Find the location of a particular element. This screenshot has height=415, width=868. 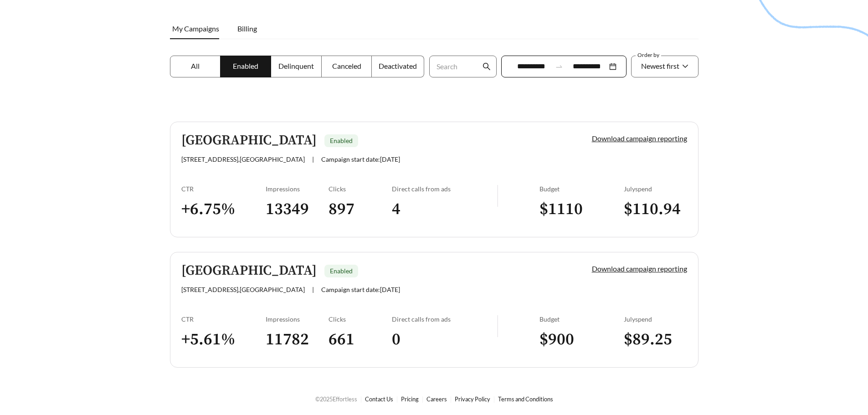

h3: $ 110.94 is located at coordinates (655, 209).